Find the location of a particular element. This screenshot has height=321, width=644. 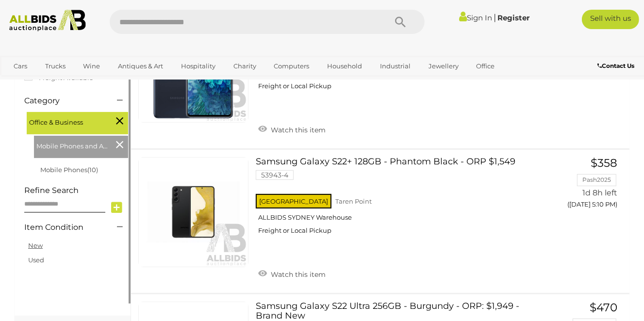

a: Jewellery is located at coordinates (443, 66).